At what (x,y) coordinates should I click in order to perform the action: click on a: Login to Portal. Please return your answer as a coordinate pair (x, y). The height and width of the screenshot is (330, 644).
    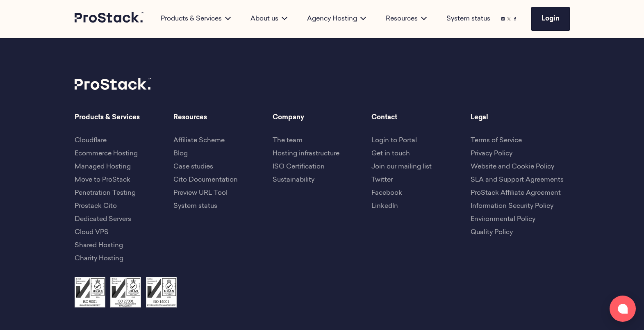
    Looking at the image, I should click on (394, 141).